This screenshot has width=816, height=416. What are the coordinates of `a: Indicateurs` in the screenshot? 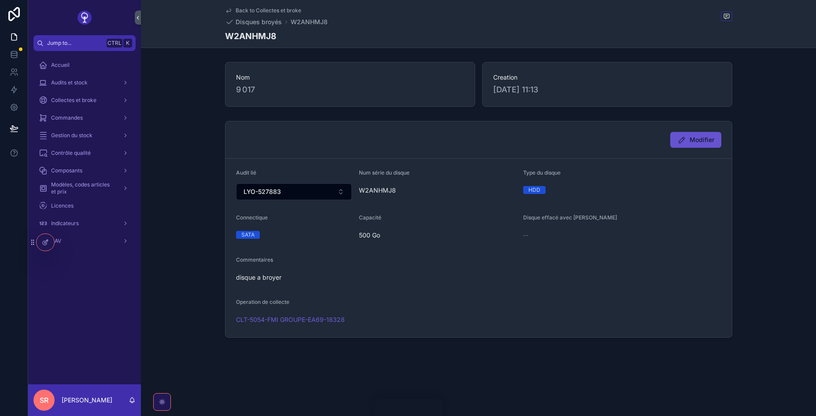 It's located at (85, 224).